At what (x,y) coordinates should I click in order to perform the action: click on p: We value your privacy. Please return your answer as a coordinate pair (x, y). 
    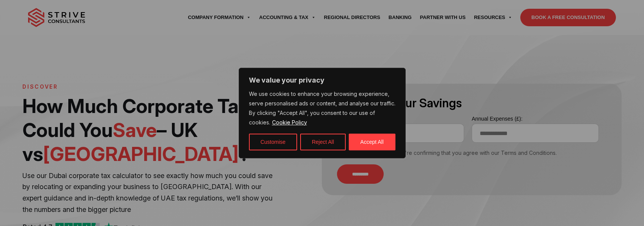
    Looking at the image, I should click on (322, 80).